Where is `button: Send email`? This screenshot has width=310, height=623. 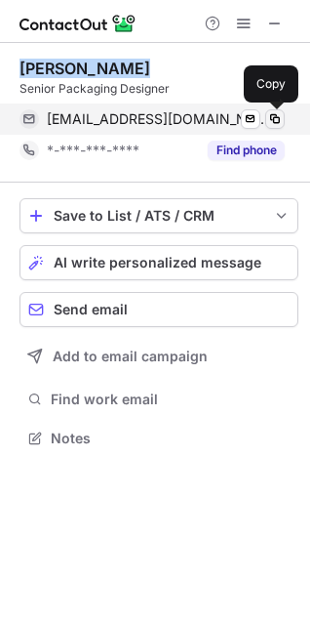 button: Send email is located at coordinates (159, 309).